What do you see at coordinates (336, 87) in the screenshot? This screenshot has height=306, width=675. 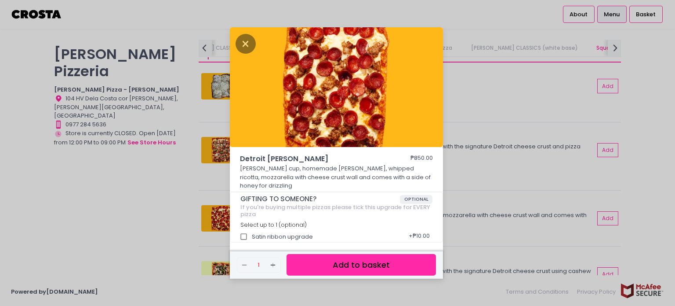 I see `img: Detroit Roni Salciccia` at bounding box center [336, 87].